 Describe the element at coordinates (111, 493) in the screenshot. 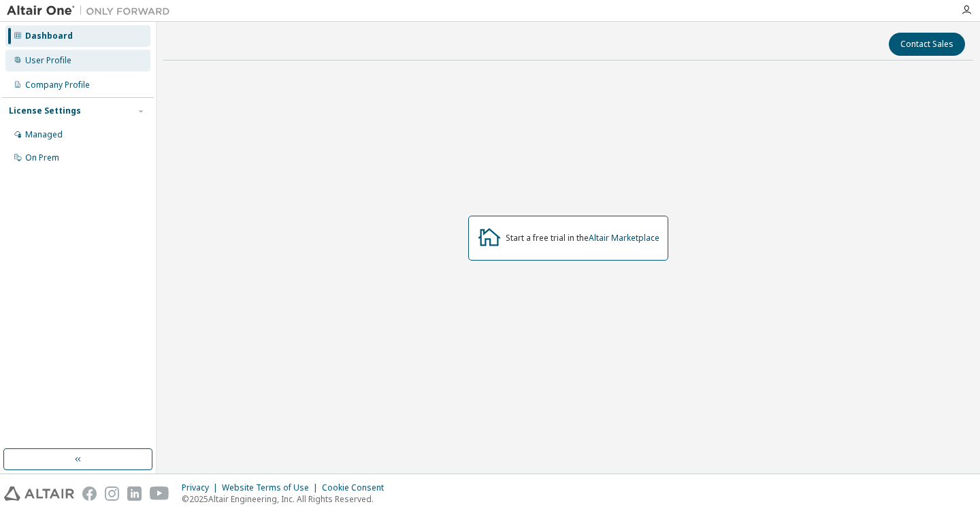

I see `img: instagram.svg` at that location.